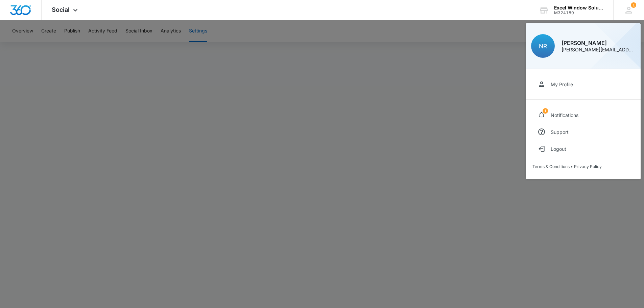  Describe the element at coordinates (68, 19) in the screenshot. I see `h1: Manage your Settings` at that location.